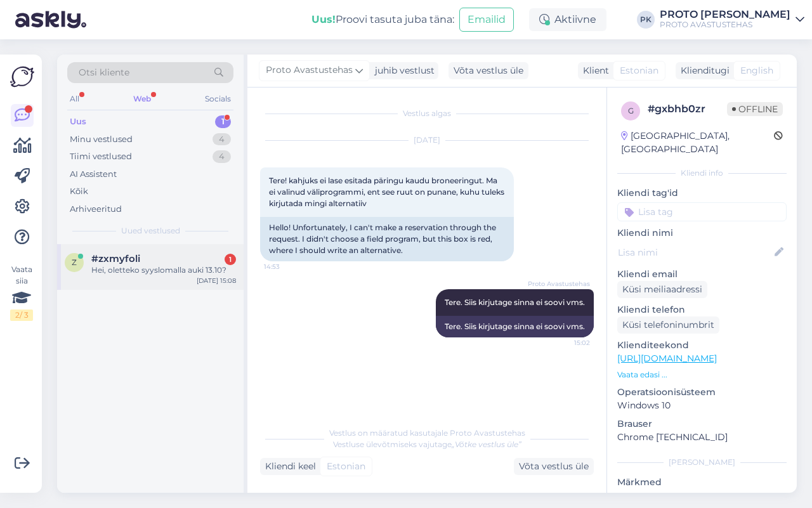  I want to click on div: Tiimi vestlused, so click(101, 157).